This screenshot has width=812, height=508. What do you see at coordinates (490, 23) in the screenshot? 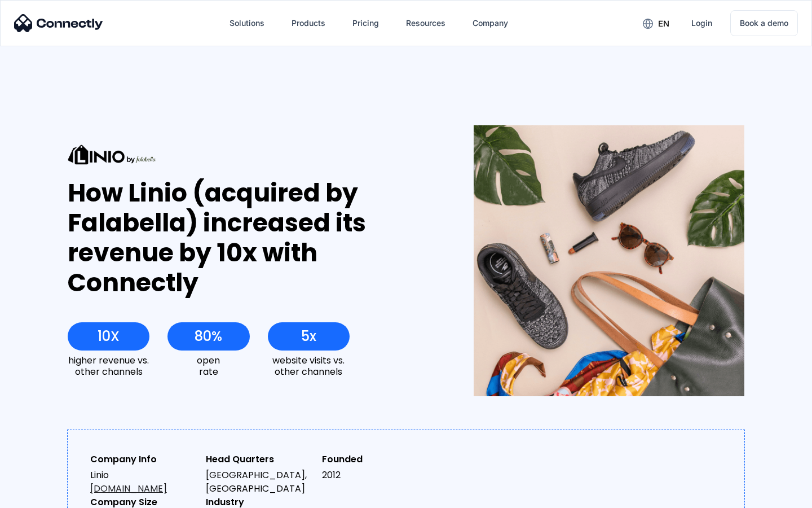
I see `div: Company` at bounding box center [490, 23].